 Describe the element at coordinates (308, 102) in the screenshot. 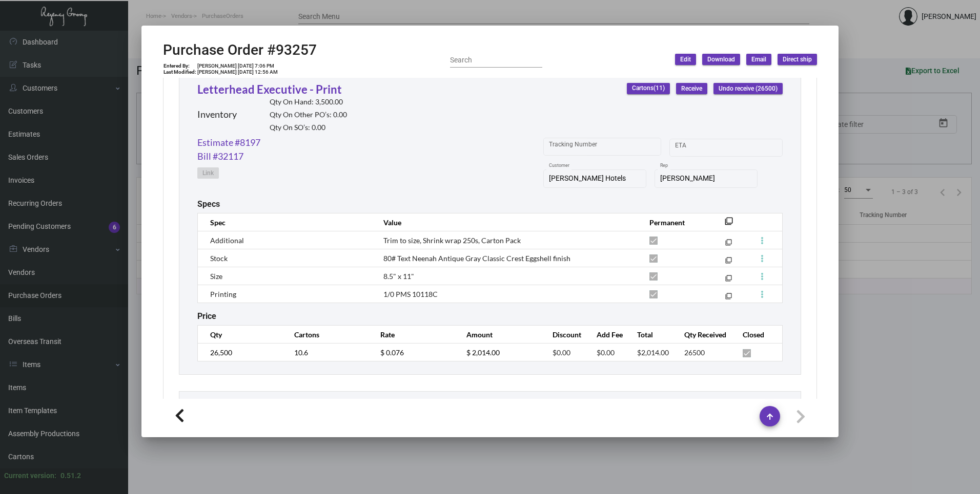

I see `h2: Qty On Hand: 3,500.00` at that location.